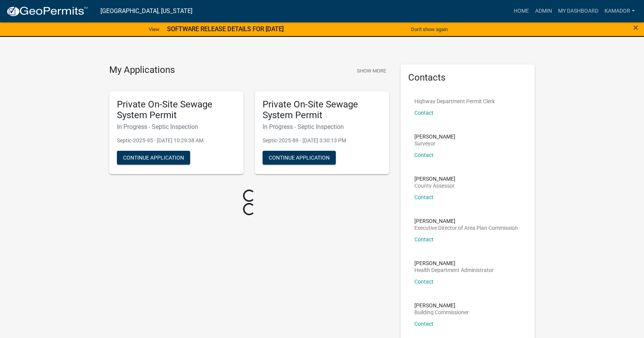 The height and width of the screenshot is (338, 644). What do you see at coordinates (578, 11) in the screenshot?
I see `a: My Dashboard` at bounding box center [578, 11].